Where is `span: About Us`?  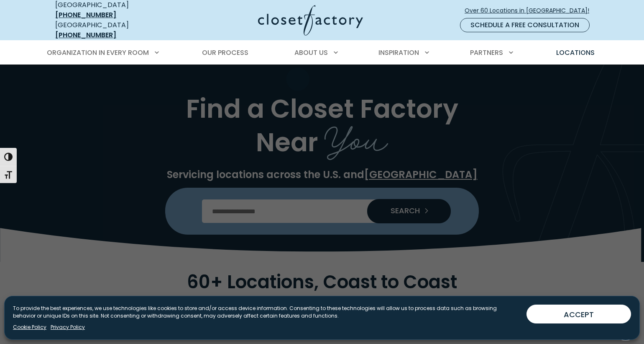 span: About Us is located at coordinates (311, 53).